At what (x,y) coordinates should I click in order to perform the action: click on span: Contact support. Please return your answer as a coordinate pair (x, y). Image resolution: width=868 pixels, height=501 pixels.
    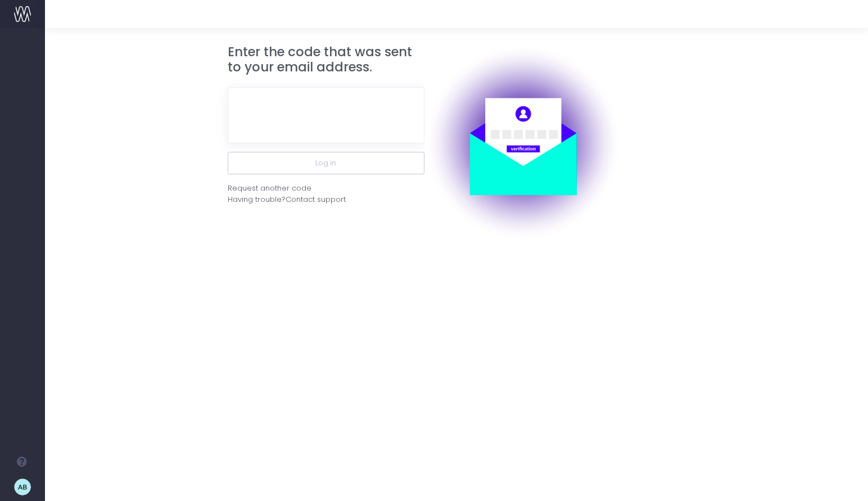
    Looking at the image, I should click on (315, 199).